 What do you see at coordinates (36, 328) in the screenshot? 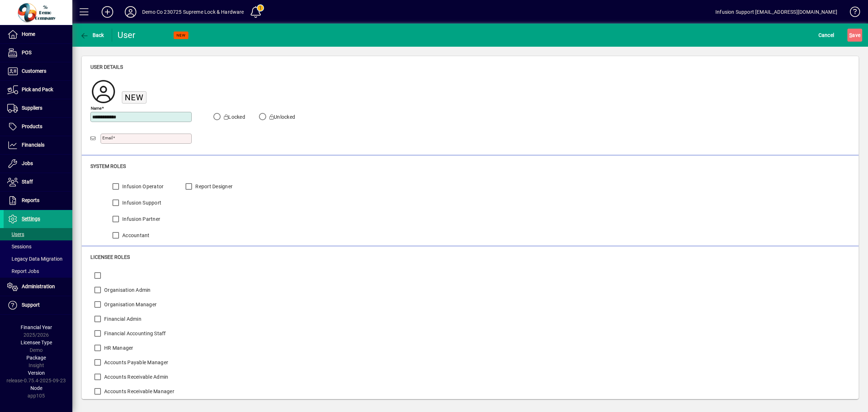
I see `span: Financial Year` at bounding box center [36, 328].